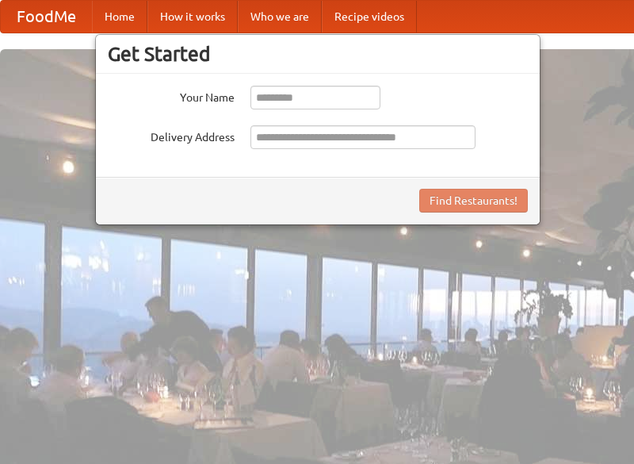 The image size is (634, 464). I want to click on a: Home, so click(120, 17).